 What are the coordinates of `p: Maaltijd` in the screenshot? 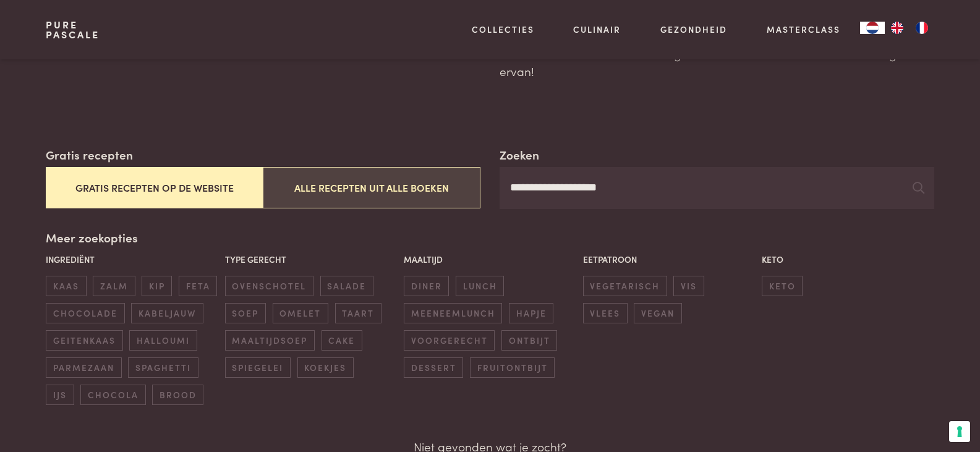 It's located at (490, 259).